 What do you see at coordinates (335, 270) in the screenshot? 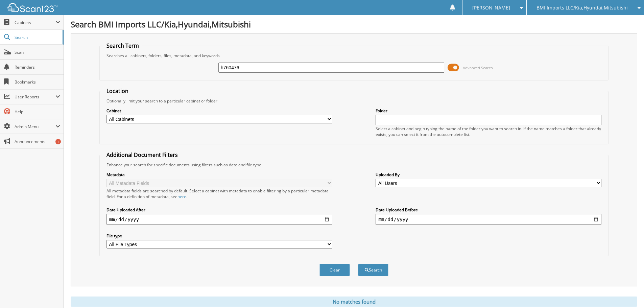
I see `button: Clear` at bounding box center [335, 270].